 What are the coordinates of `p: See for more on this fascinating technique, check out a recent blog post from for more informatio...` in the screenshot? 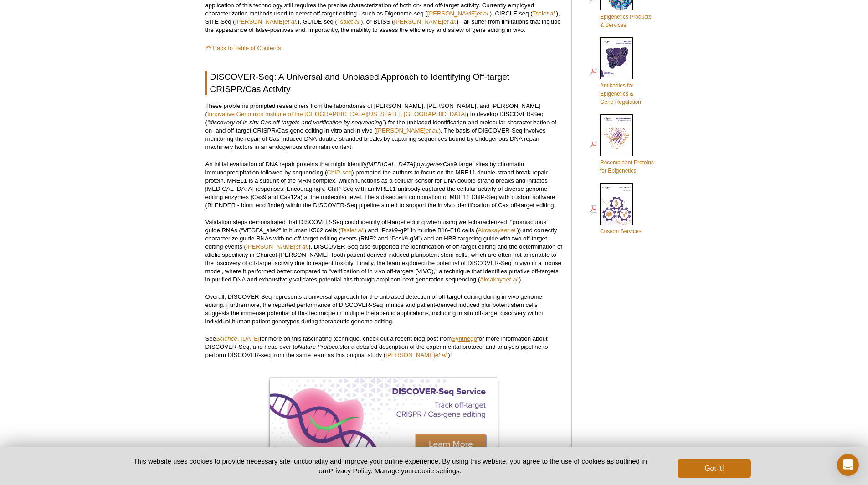 It's located at (384, 347).